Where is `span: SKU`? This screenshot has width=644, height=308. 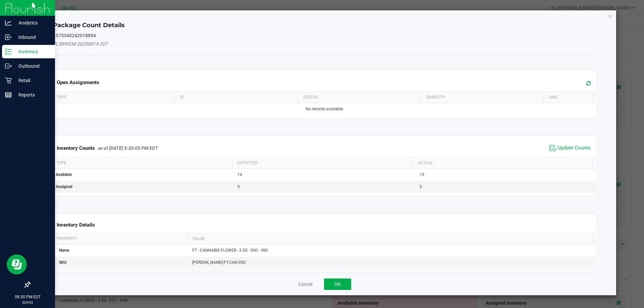 span: SKU is located at coordinates (63, 262).